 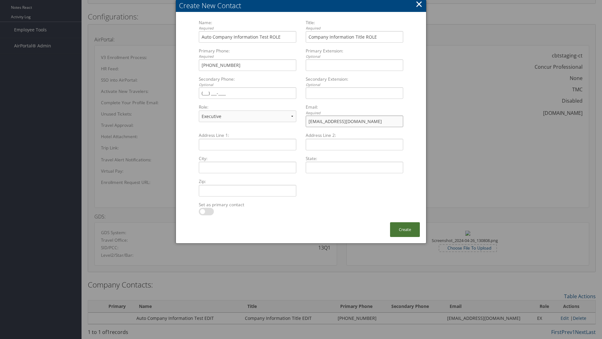 What do you see at coordinates (248, 65) in the screenshot?
I see `input: Primary Phone:Required` at bounding box center [248, 65].